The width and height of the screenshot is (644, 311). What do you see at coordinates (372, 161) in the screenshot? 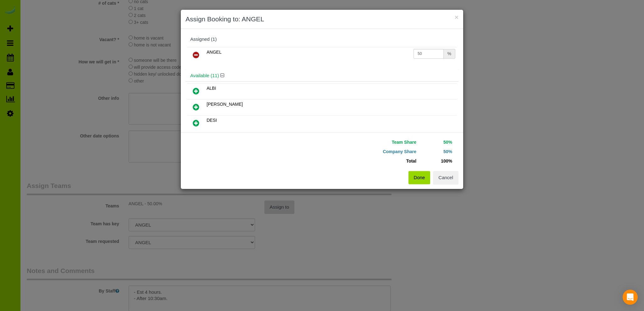
I see `td: Total` at bounding box center [372, 161].